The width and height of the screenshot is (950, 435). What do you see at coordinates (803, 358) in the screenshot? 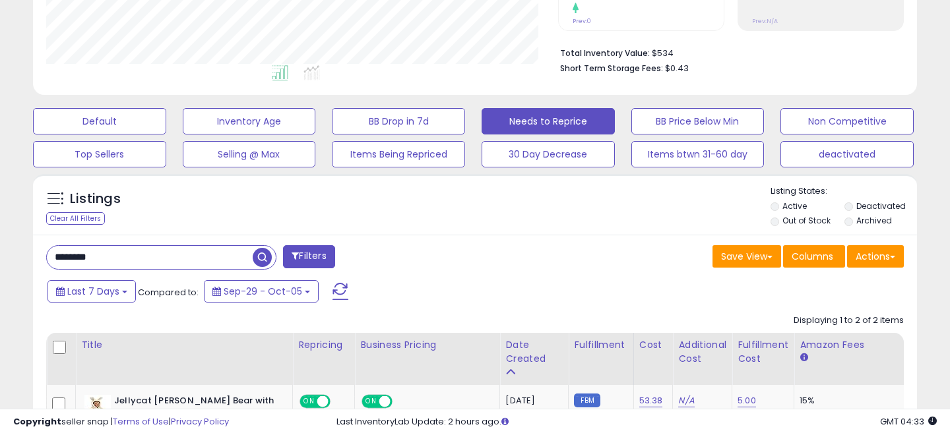
I see `small: Amazon Fees.` at bounding box center [803, 358].